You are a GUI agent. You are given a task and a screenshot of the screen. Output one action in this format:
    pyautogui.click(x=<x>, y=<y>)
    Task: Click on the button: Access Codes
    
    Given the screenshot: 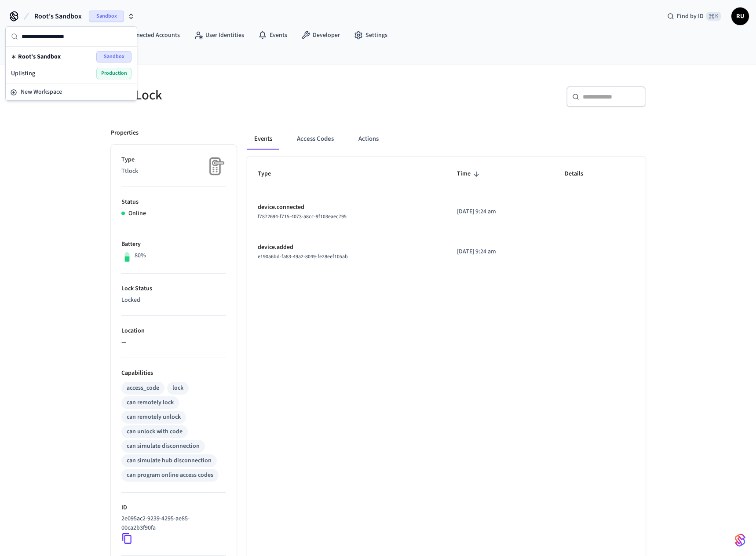 What is the action you would take?
    pyautogui.click(x=315, y=139)
    